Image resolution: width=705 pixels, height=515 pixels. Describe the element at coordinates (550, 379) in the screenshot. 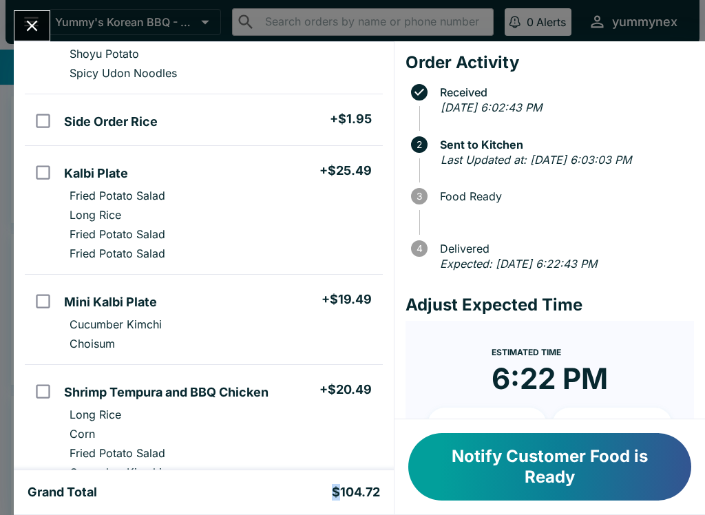

I see `time: 6:22 PM` at that location.